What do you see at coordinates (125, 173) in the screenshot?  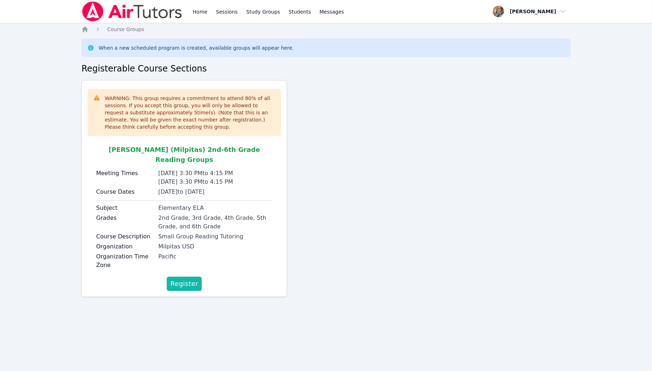 I see `label: Meeting Times` at bounding box center [125, 173].